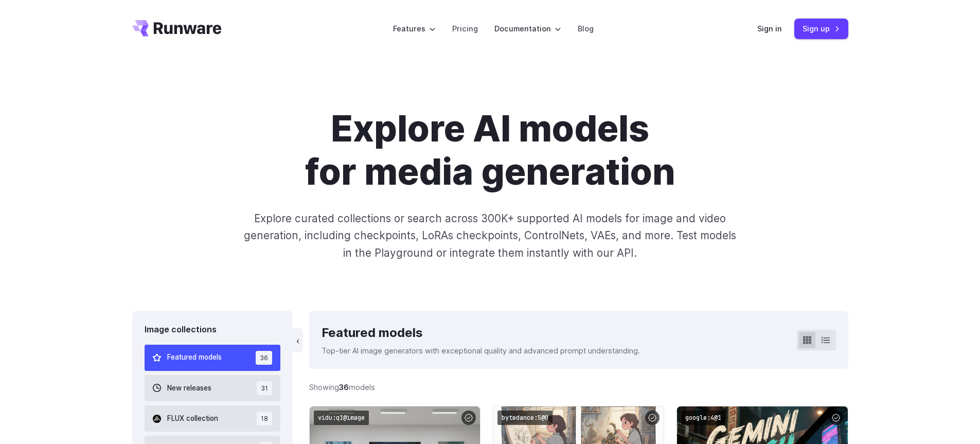  Describe the element at coordinates (213, 419) in the screenshot. I see `button: FLUX collection 18` at that location.